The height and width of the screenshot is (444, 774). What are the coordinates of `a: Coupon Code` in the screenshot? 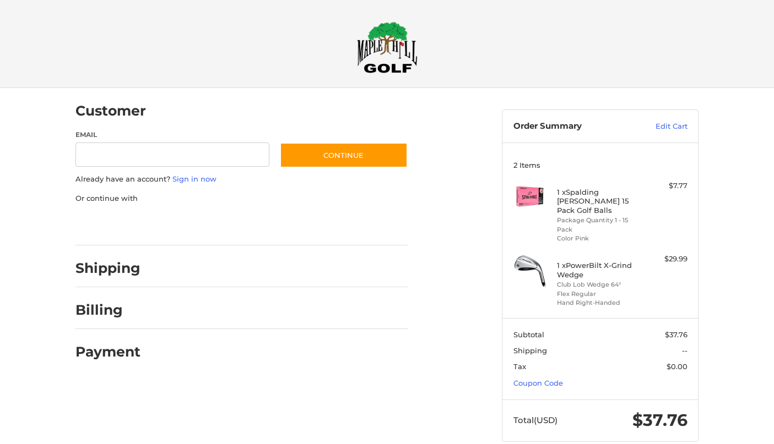 It's located at (538, 383).